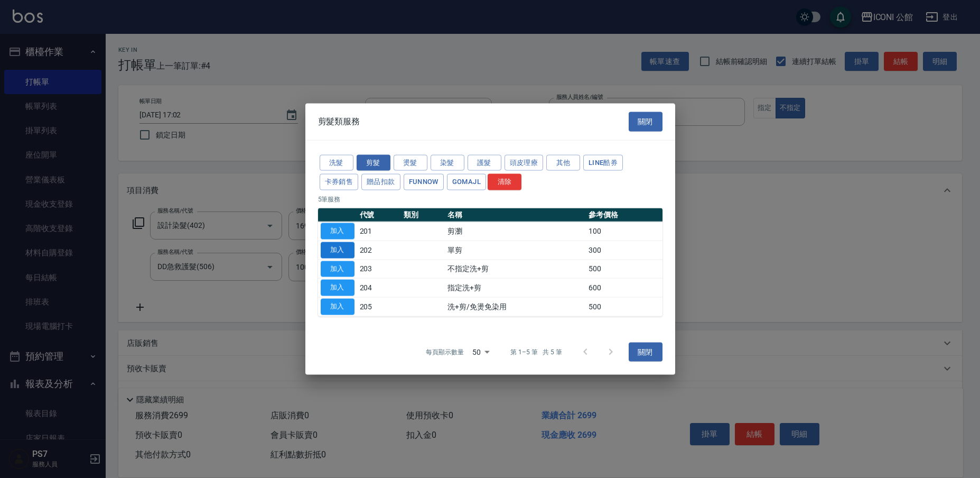 This screenshot has height=478, width=980. What do you see at coordinates (379, 288) in the screenshot?
I see `td: 204` at bounding box center [379, 288].